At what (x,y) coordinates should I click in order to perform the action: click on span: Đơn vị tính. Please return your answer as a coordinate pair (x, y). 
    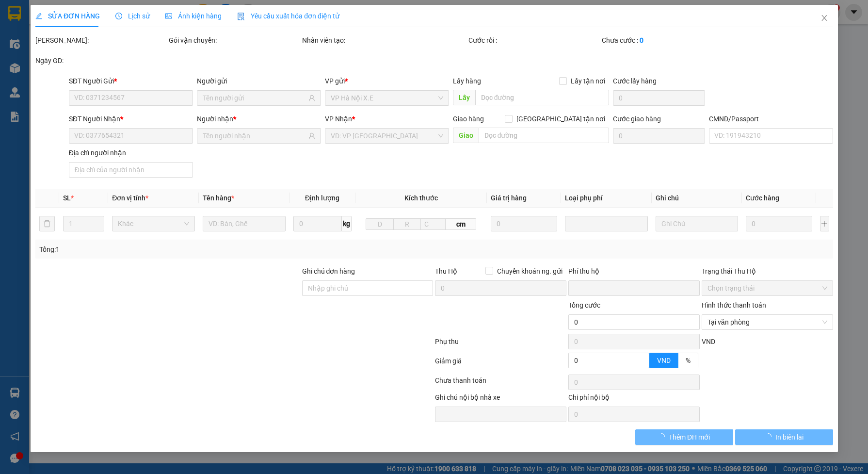
    Looking at the image, I should click on (130, 198).